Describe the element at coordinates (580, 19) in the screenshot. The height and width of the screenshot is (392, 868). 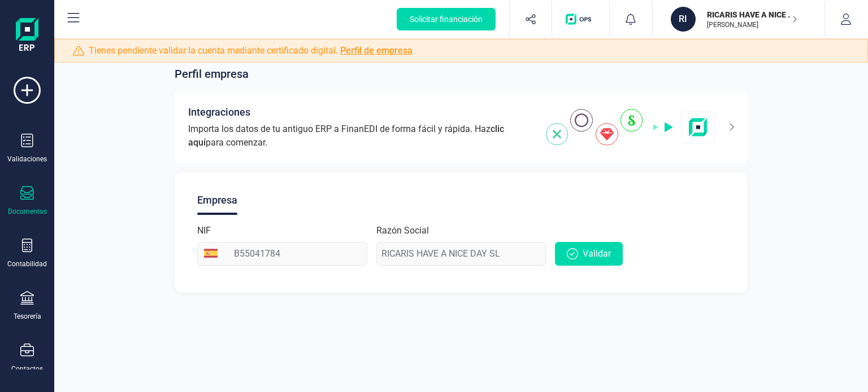
I see `button: Logo de OPS` at that location.